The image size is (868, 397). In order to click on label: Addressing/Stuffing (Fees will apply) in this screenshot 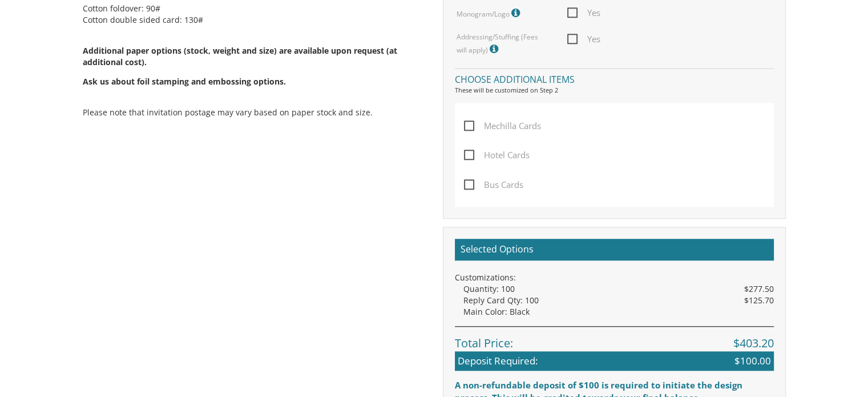, I will do `click(504, 44)`.